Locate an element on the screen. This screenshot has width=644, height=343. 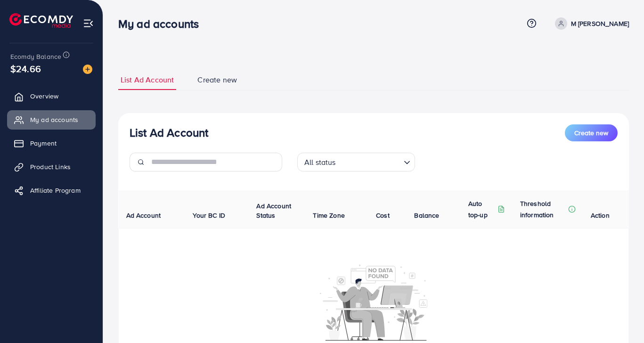
button: Create new is located at coordinates (591, 133).